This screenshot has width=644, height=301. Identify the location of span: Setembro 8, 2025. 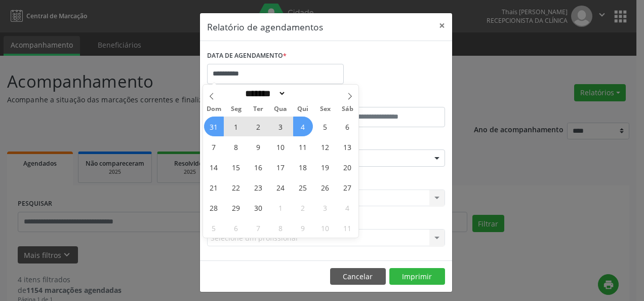
(236, 146).